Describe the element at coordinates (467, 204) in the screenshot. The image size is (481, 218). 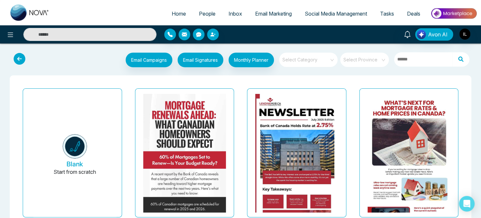
I see `div: Open Intercom Messenger` at that location.